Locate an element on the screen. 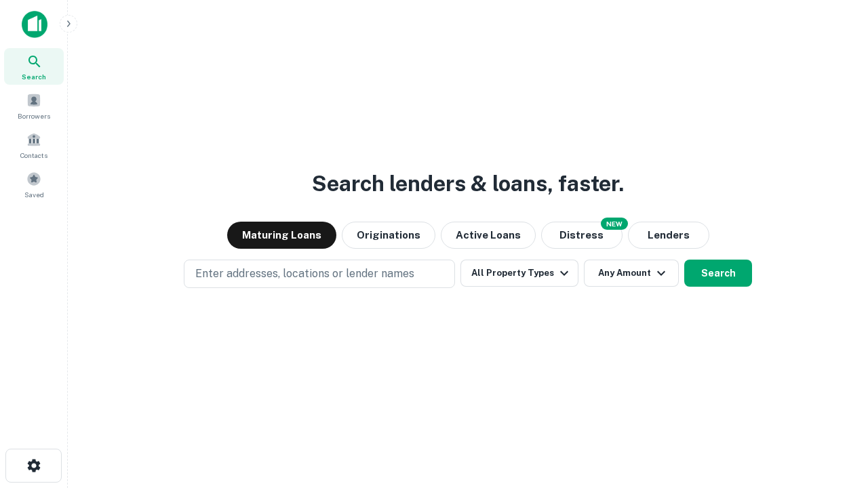 The height and width of the screenshot is (488, 868). img: capitalize-icon.png is located at coordinates (35, 24).